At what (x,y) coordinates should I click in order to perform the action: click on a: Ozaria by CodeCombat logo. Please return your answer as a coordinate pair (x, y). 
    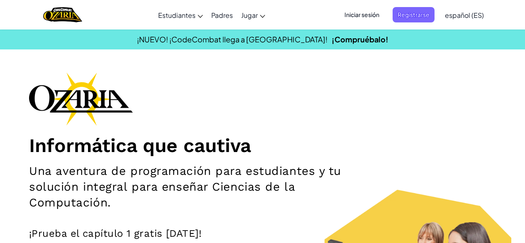
    Looking at the image, I should click on (62, 15).